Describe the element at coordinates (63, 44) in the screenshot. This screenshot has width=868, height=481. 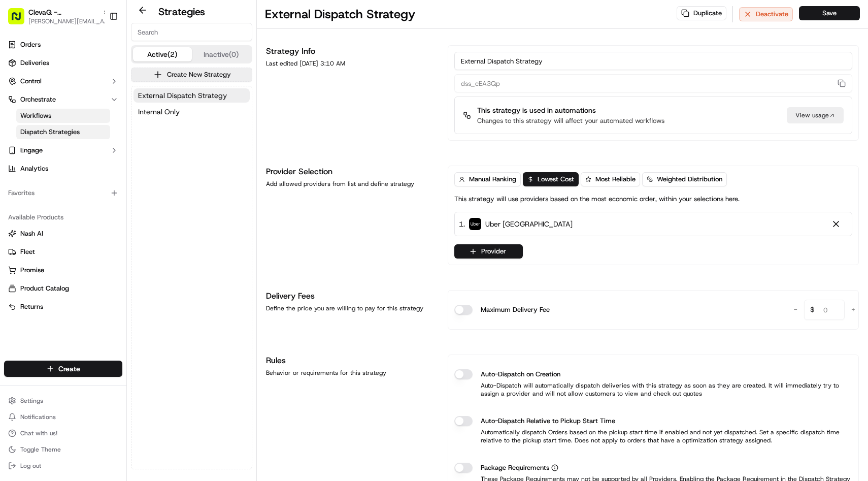
I see `a: Orders` at that location.